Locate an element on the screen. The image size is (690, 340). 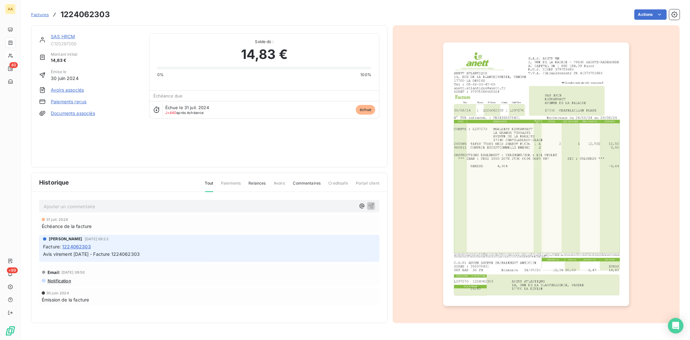
span: Émise le is located at coordinates (65, 72).